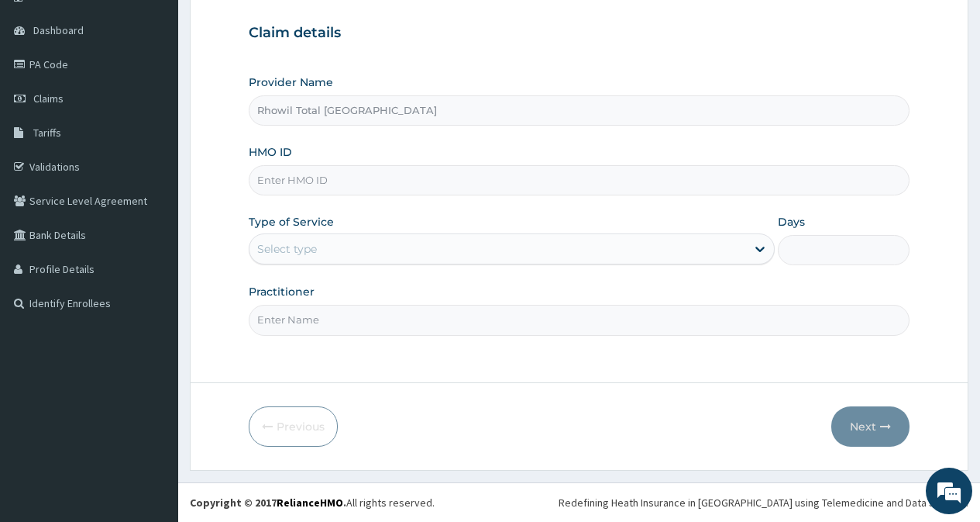 The image size is (980, 522). I want to click on label: Provider Name, so click(290, 82).